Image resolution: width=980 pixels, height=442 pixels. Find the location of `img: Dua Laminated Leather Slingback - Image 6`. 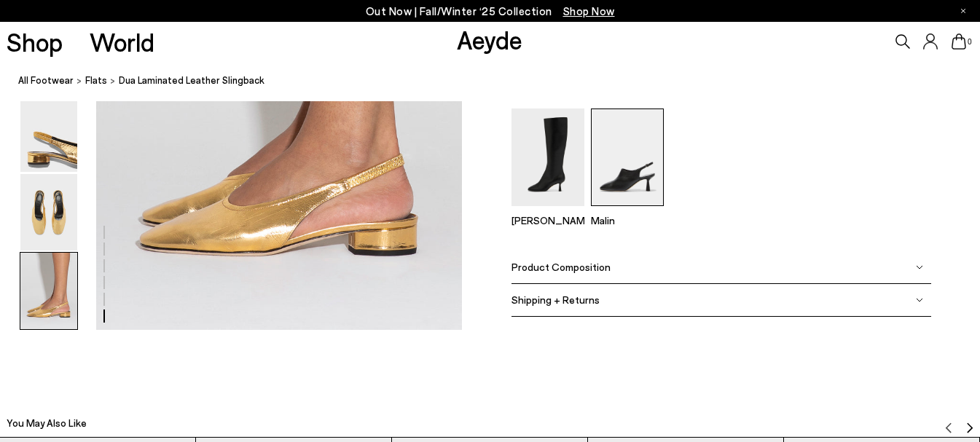

img: Dua Laminated Leather Slingback - Image 6 is located at coordinates (49, 291).